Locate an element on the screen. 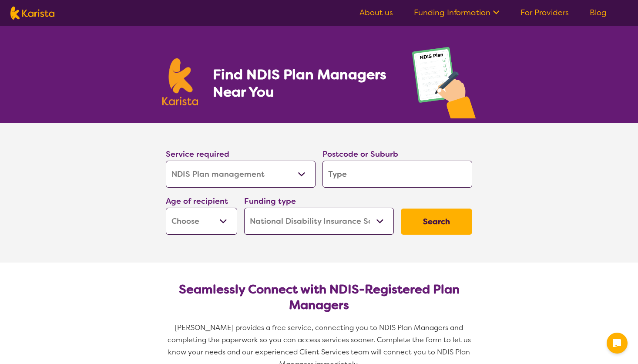  img: plan-management is located at coordinates (444, 85).